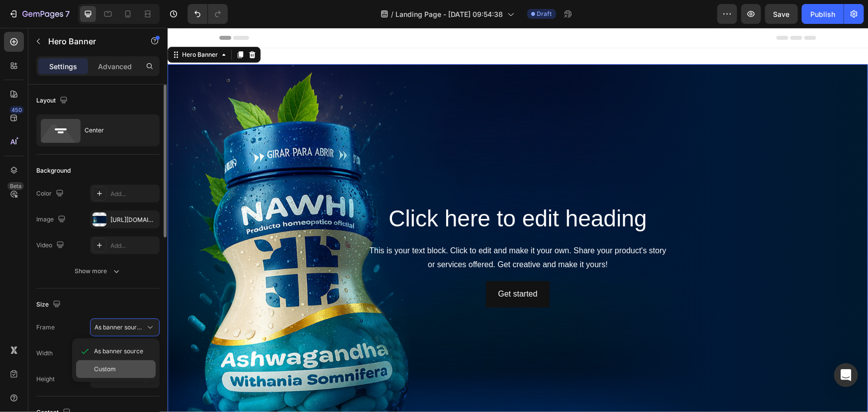 The width and height of the screenshot is (868, 412). Describe the element at coordinates (781, 14) in the screenshot. I see `button: Save` at that location.